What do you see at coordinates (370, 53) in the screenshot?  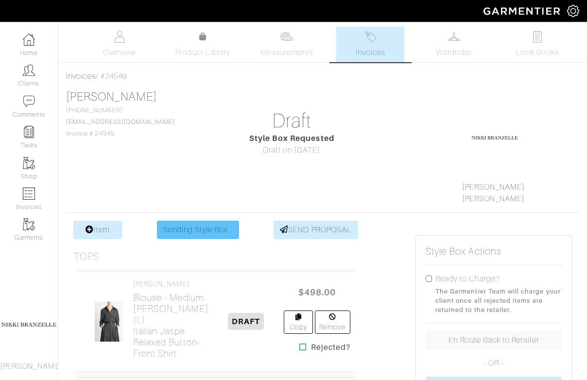 I see `span: Invoices` at bounding box center [370, 53].